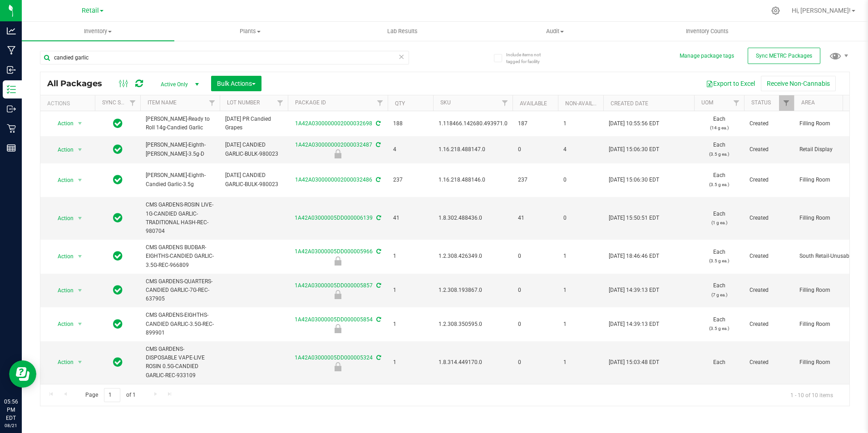 The height and width of the screenshot is (433, 868). Describe the element at coordinates (11, 409) in the screenshot. I see `p: 05:56 PM EDT` at that location.